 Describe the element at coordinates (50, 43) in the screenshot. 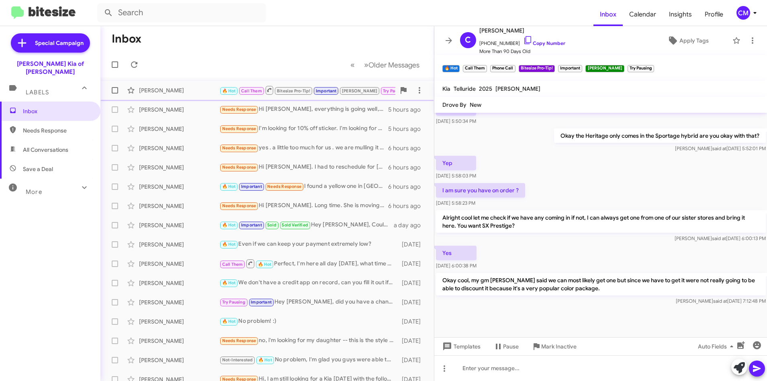

I see `a: Special Campaign` at that location.